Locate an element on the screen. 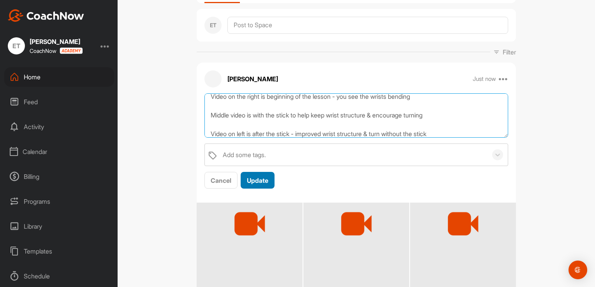  span: Update is located at coordinates (257, 181).